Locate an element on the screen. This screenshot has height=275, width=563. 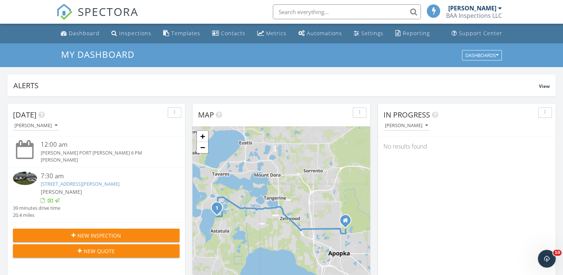
div: Settings is located at coordinates (373, 33).